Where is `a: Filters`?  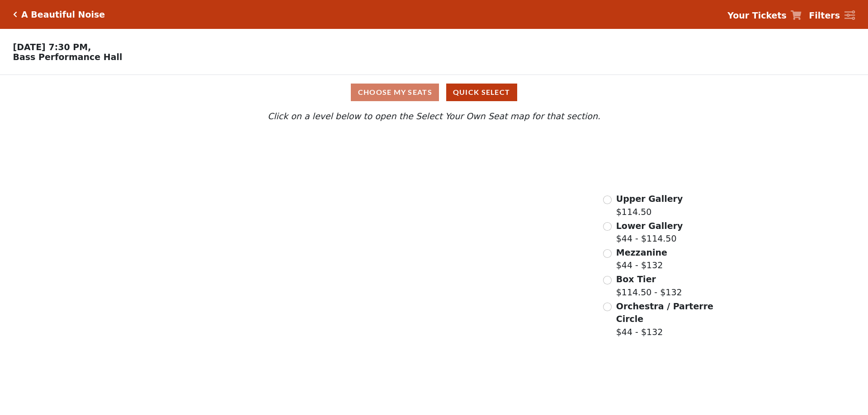
a: Filters is located at coordinates (832, 15).